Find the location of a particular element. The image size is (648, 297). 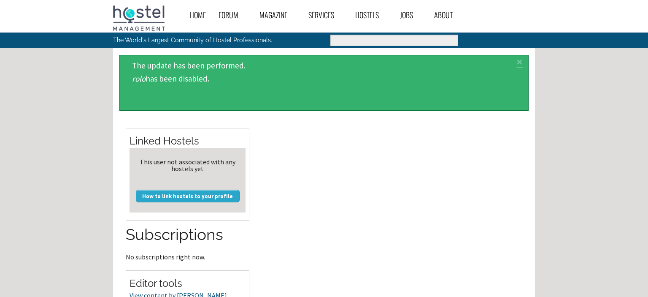

input: Enter the terms you wish to search for. is located at coordinates (394, 40).